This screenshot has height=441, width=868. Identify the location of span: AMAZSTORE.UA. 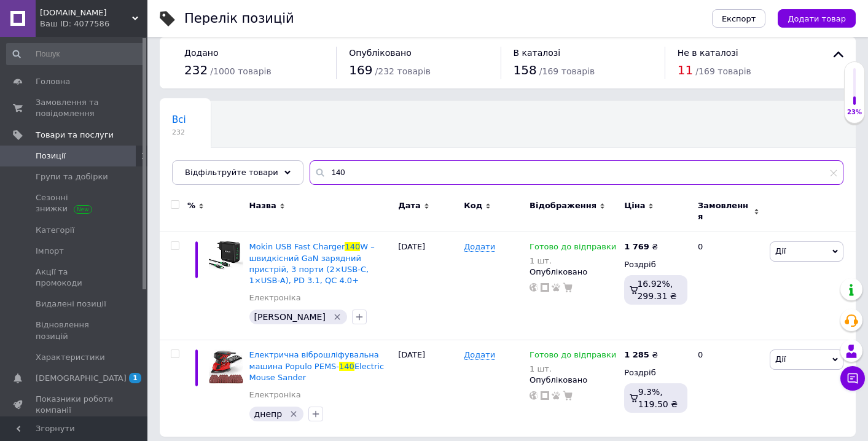
(86, 13).